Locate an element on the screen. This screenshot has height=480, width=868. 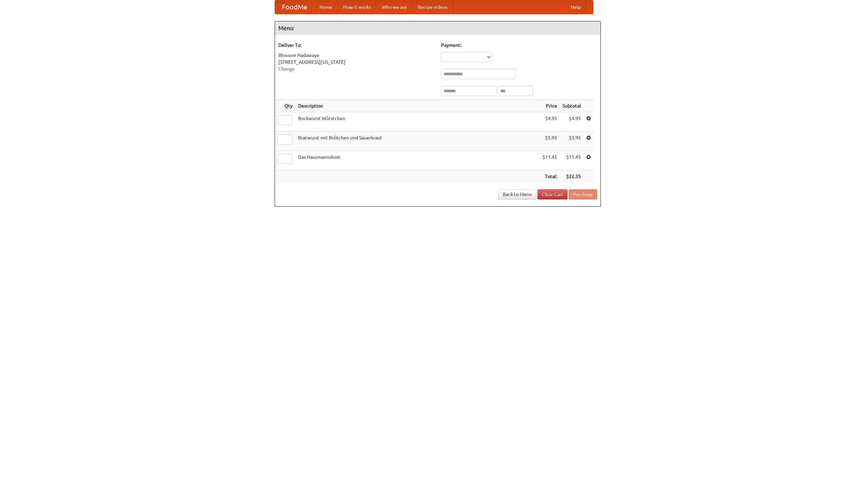
td: Bockwurst Würstchen is located at coordinates (418, 122).